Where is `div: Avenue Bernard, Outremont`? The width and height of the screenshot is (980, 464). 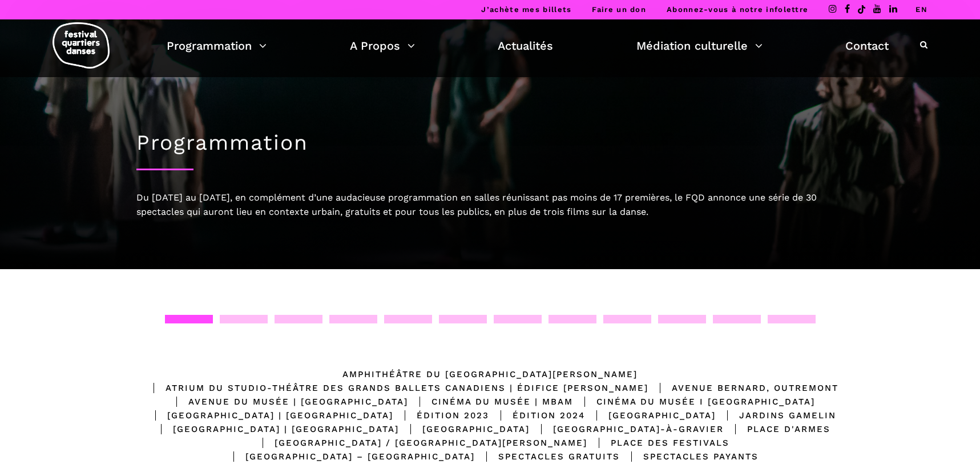 div: Avenue Bernard, Outremont is located at coordinates (743, 388).